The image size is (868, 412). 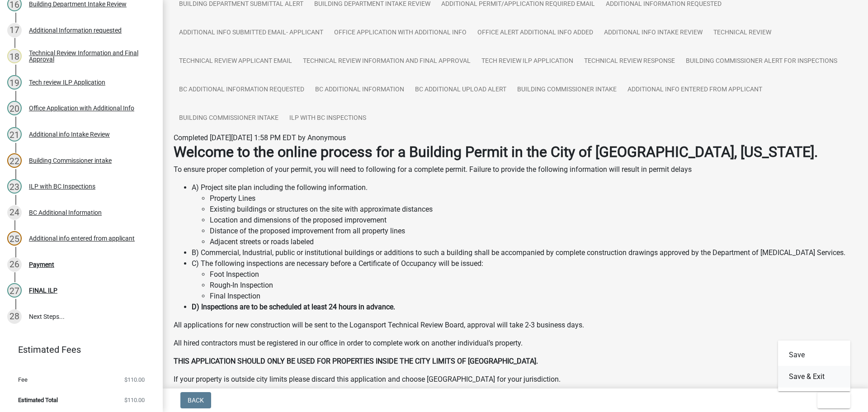 What do you see at coordinates (62, 186) in the screenshot?
I see `div: ILP with BC Inspections` at bounding box center [62, 186].